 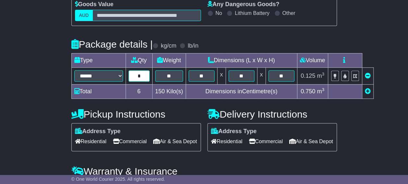 What do you see at coordinates (139, 91) in the screenshot?
I see `td: 6` at bounding box center [139, 91].